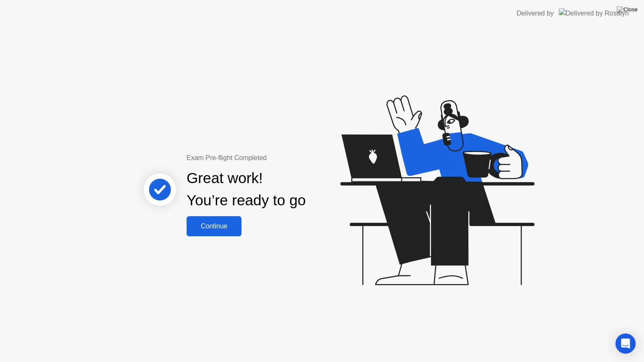  I want to click on div: Delivered by, so click(535, 13).